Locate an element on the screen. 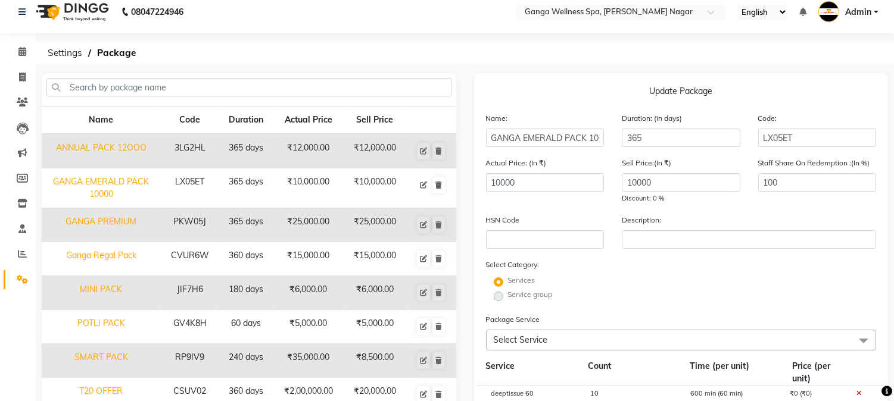  span: Package is located at coordinates (116, 53).